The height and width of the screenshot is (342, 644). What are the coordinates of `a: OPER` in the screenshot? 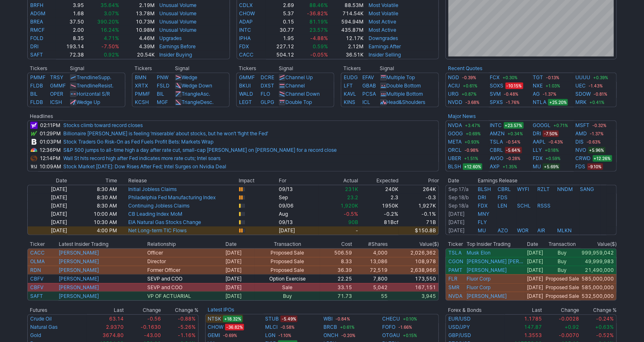 It's located at (57, 94).